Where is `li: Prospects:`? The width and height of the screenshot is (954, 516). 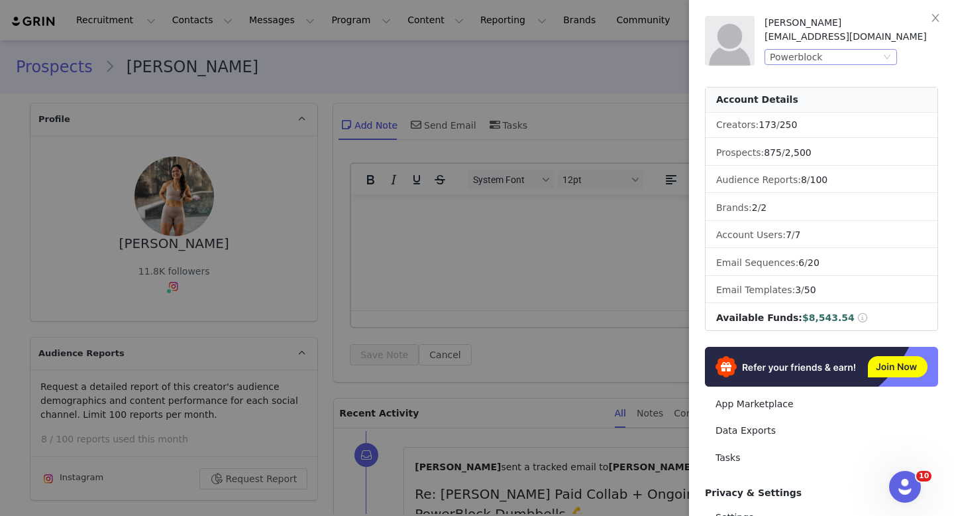 li: Prospects: is located at coordinates (822, 153).